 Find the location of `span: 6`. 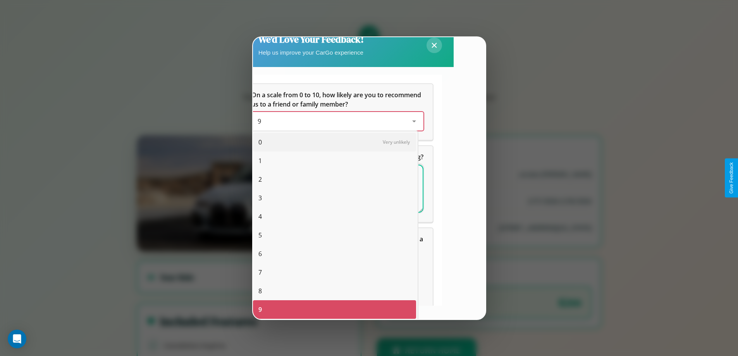

span: 6 is located at coordinates (260, 254).